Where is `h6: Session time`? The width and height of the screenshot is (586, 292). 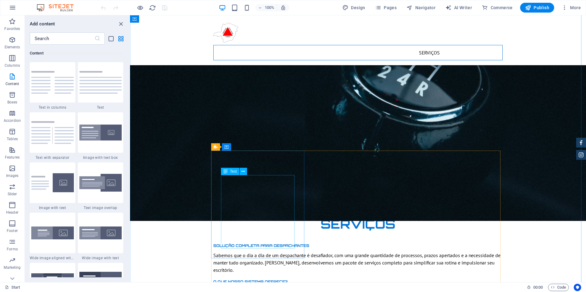 h6: Session time is located at coordinates (535, 288).